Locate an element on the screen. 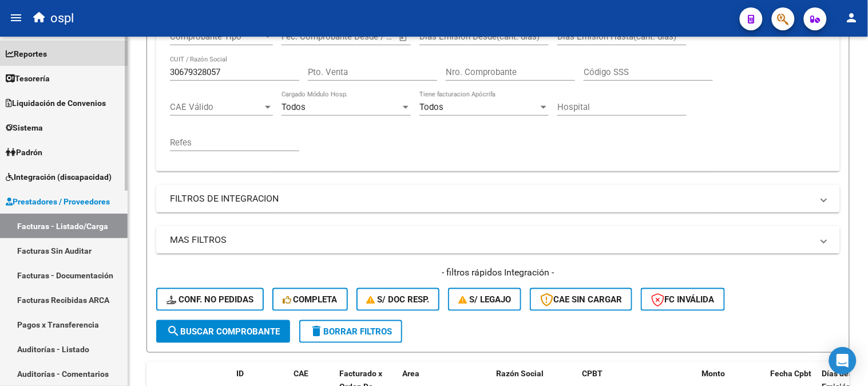 The width and height of the screenshot is (868, 386). span: CAE Válido is located at coordinates (216, 107).